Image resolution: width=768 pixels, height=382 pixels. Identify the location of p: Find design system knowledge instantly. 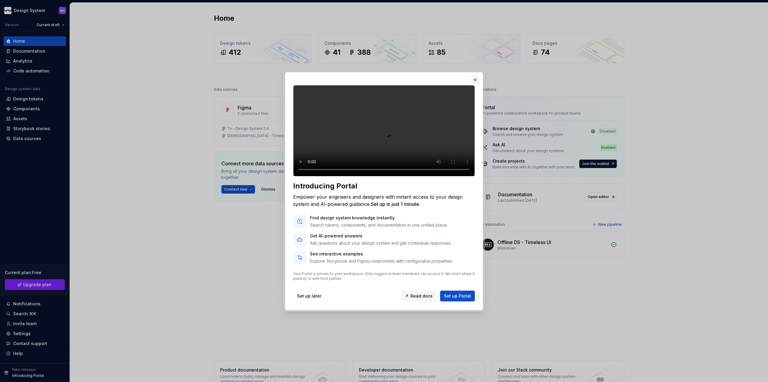
(379, 218).